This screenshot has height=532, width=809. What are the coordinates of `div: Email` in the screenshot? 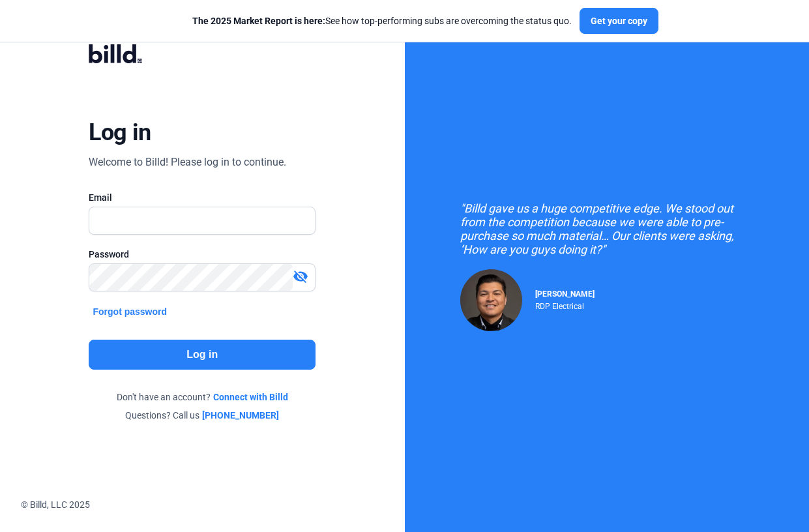 It's located at (202, 198).